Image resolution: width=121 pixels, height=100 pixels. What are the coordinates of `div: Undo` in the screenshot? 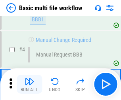 It's located at (55, 90).